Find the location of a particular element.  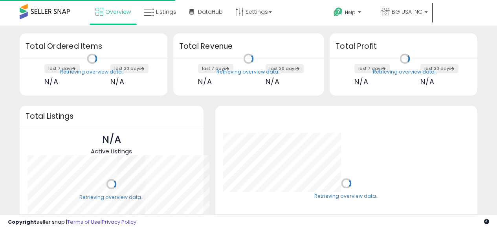

span: Overview is located at coordinates (118, 12).